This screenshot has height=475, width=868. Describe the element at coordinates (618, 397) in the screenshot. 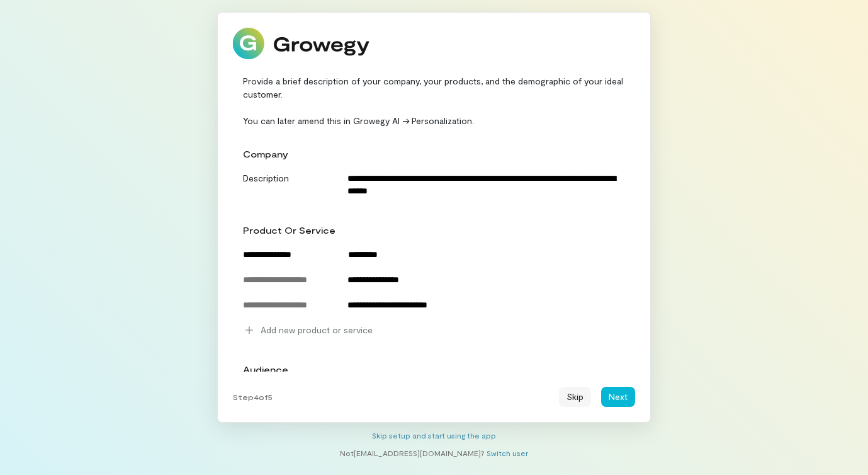

I see `button: Next` at that location.